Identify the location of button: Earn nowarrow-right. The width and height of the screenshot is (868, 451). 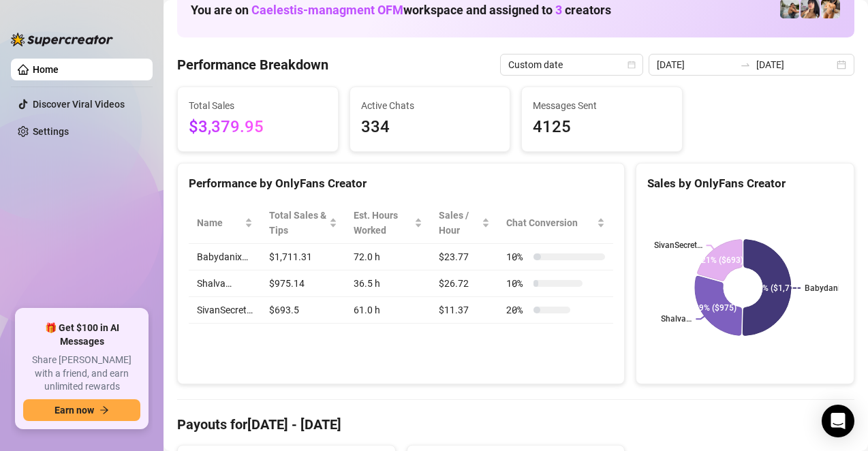
(82, 410).